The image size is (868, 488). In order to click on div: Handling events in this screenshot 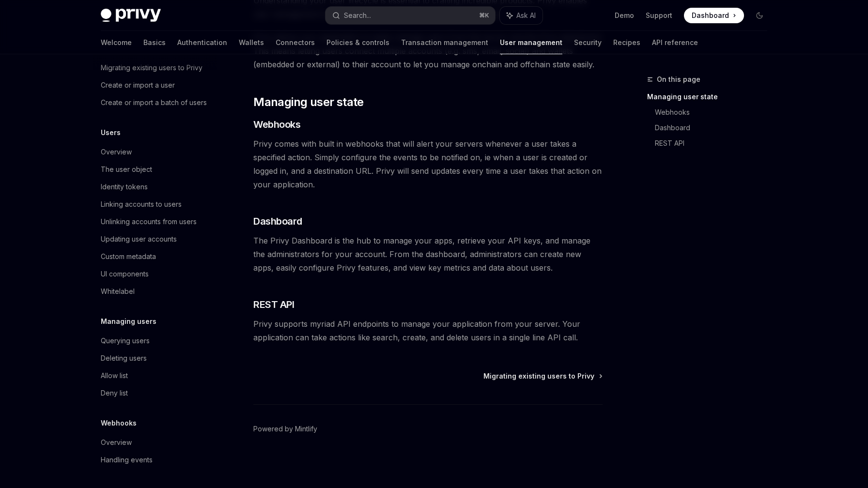, I will do `click(127, 460)`.